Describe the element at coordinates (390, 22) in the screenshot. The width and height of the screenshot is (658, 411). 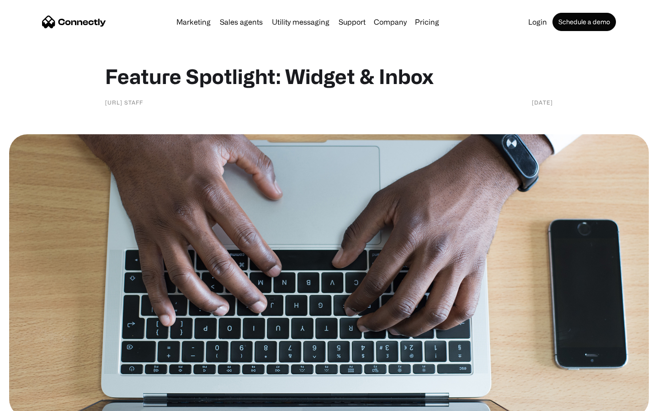
I see `div: Company` at that location.